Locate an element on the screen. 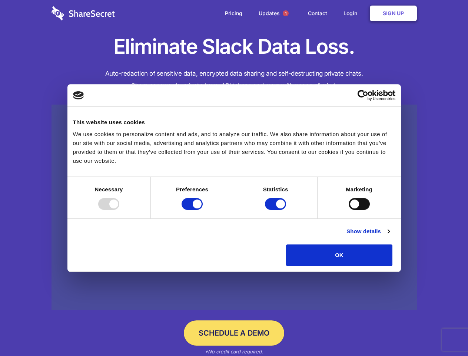 This screenshot has height=356, width=468. strong: Preferences is located at coordinates (192, 189).